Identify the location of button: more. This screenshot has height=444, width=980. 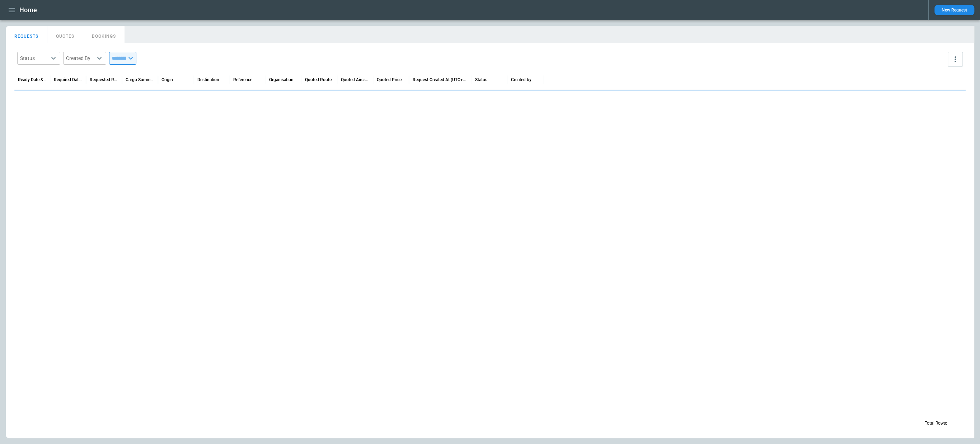
(955, 59).